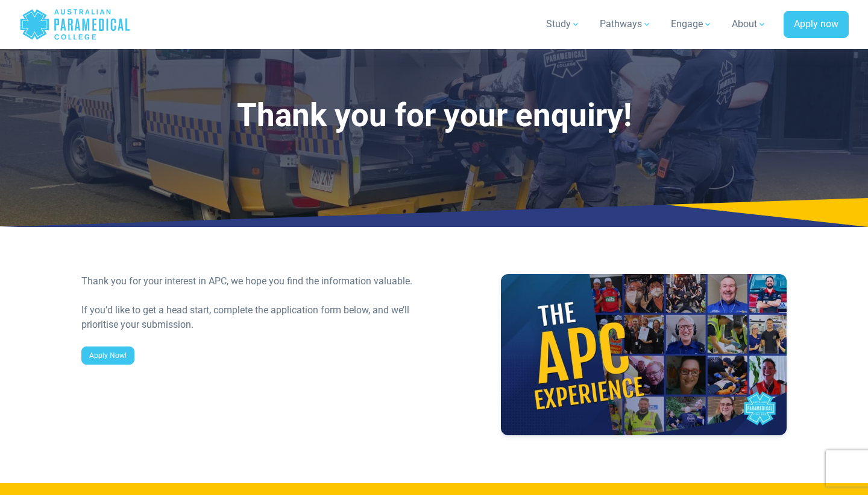 The image size is (868, 495). I want to click on a: Apply now, so click(816, 25).